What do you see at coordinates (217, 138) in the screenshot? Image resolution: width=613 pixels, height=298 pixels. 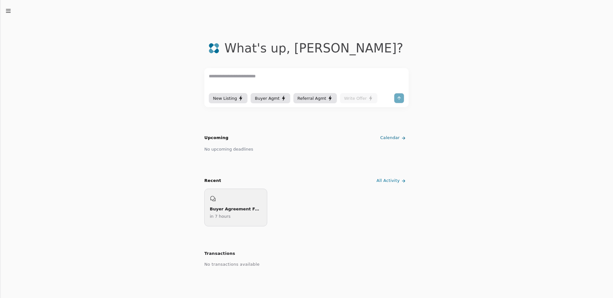 I see `h2: Upcoming` at bounding box center [217, 138].